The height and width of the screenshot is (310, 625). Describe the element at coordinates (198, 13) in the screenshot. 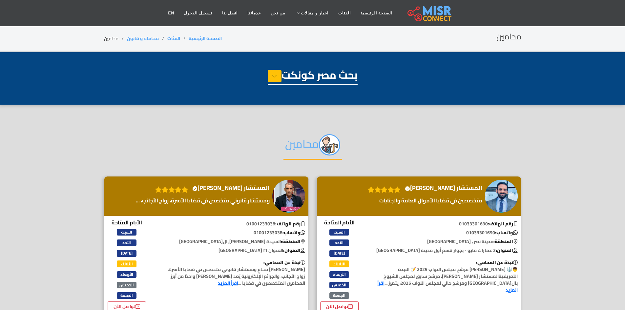

I see `a: تسجيل الدخول` at that location.